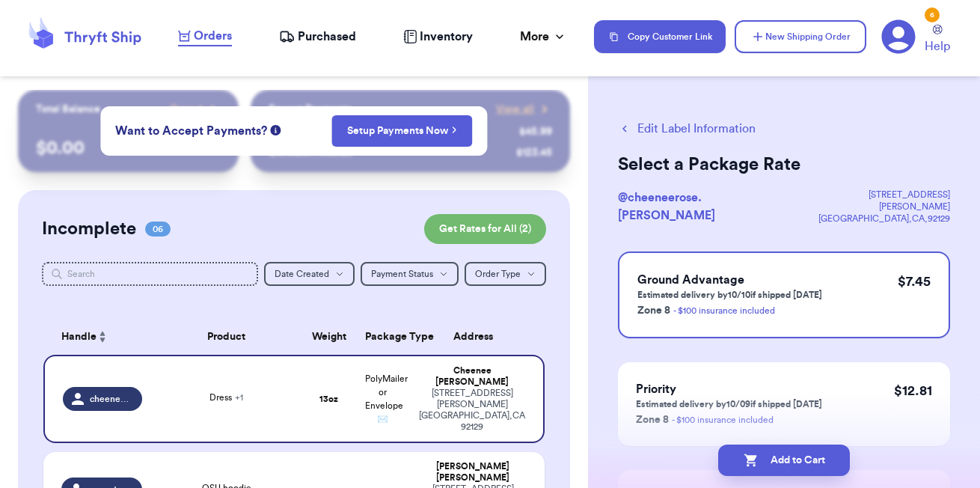 The height and width of the screenshot is (488, 980). Describe the element at coordinates (497, 274) in the screenshot. I see `span: Order Type` at that location.